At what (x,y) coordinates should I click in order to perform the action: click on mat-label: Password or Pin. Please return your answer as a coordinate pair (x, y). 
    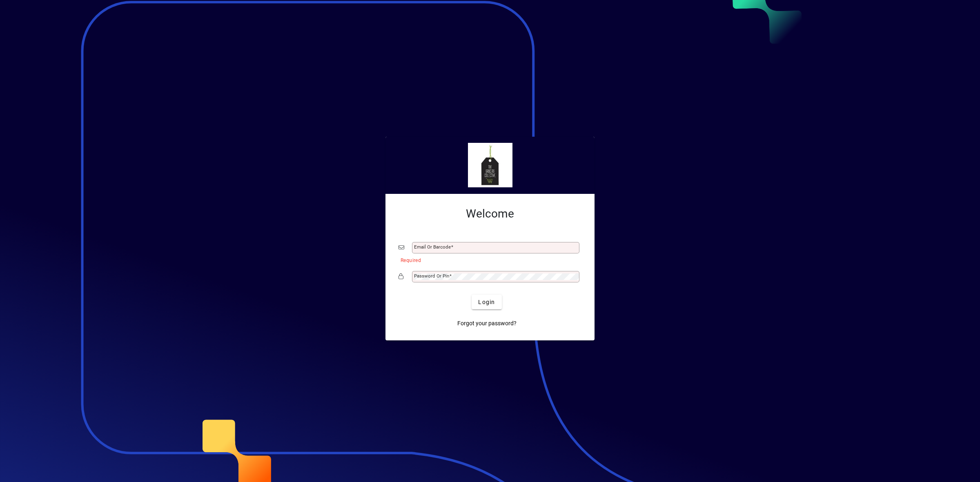
    Looking at the image, I should click on (431, 276).